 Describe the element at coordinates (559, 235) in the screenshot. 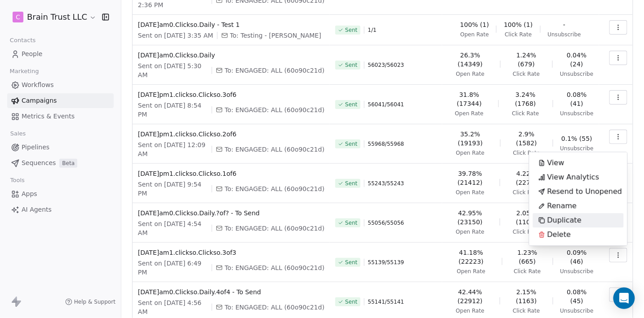

I see `span: Delete` at that location.